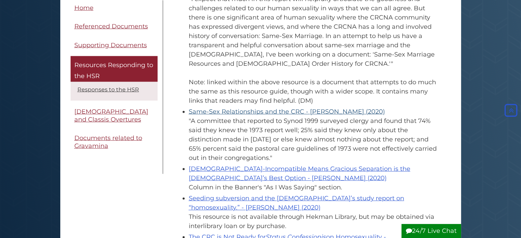 The image size is (521, 238). I want to click on a: Referenced Documents, so click(114, 26).